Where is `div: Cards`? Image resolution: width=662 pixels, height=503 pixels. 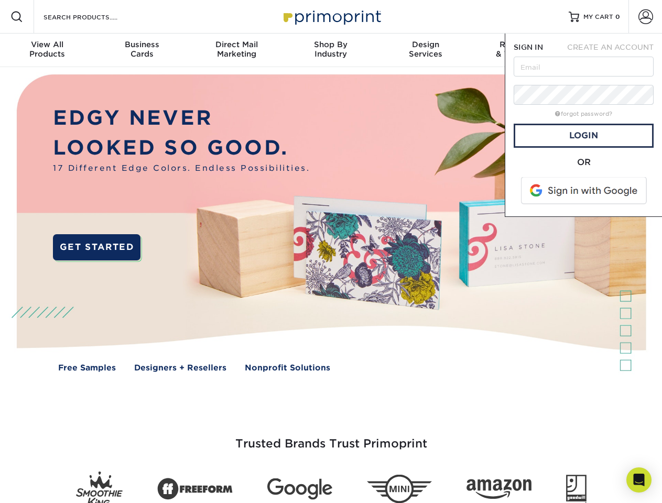 div: Cards is located at coordinates (142, 49).